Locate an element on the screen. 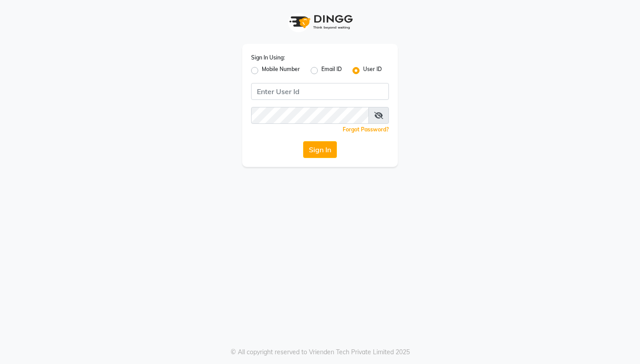  label: Sign In Using: is located at coordinates (268, 58).